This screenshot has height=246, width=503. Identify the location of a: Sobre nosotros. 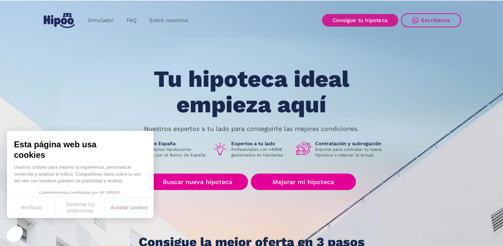
(169, 20).